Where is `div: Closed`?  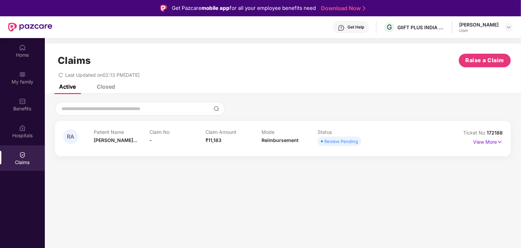
div: Closed is located at coordinates (106, 87).